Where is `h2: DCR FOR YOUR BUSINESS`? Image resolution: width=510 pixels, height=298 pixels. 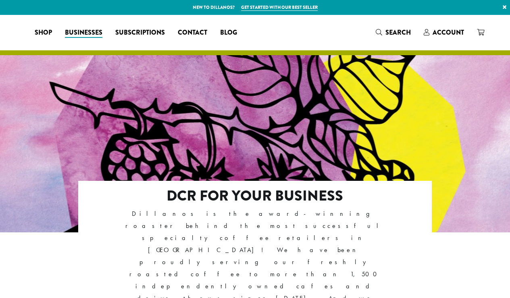 h2: DCR FOR YOUR BUSINESS is located at coordinates (255, 196).